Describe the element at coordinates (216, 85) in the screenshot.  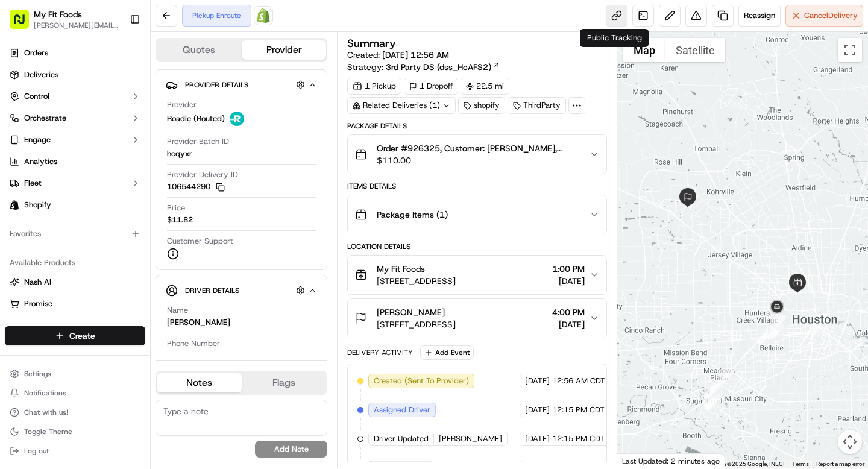
I see `span: Provider Details` at that location.